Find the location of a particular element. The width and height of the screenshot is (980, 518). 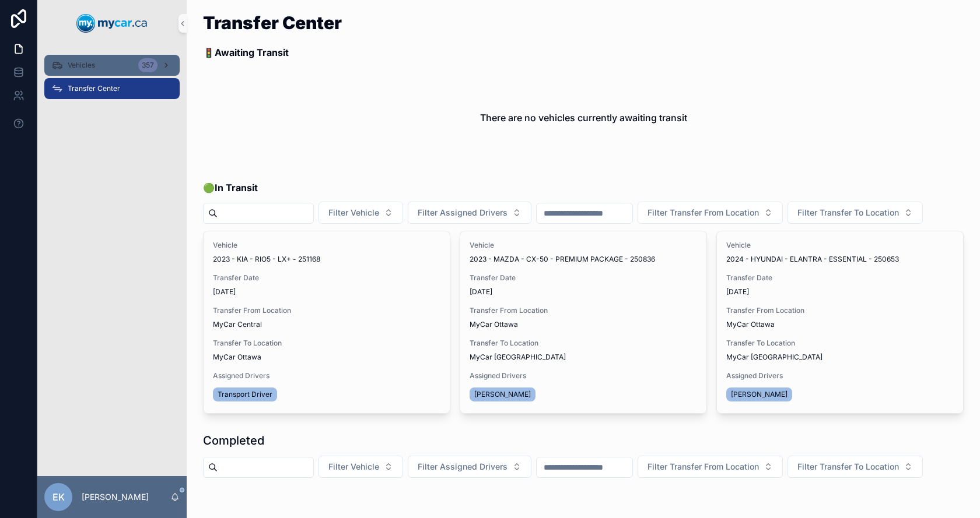

div: 357 is located at coordinates (148, 65).